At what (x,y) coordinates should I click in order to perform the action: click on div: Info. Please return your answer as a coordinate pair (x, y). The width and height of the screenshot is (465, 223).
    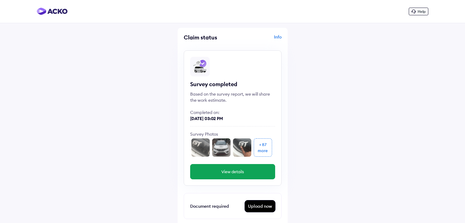
    Looking at the image, I should click on (258, 40).